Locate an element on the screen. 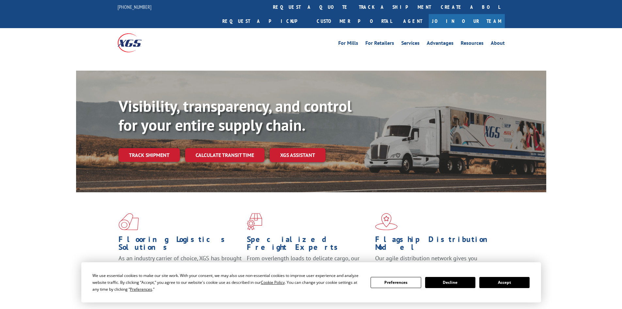  a: Resources is located at coordinates (472, 44).